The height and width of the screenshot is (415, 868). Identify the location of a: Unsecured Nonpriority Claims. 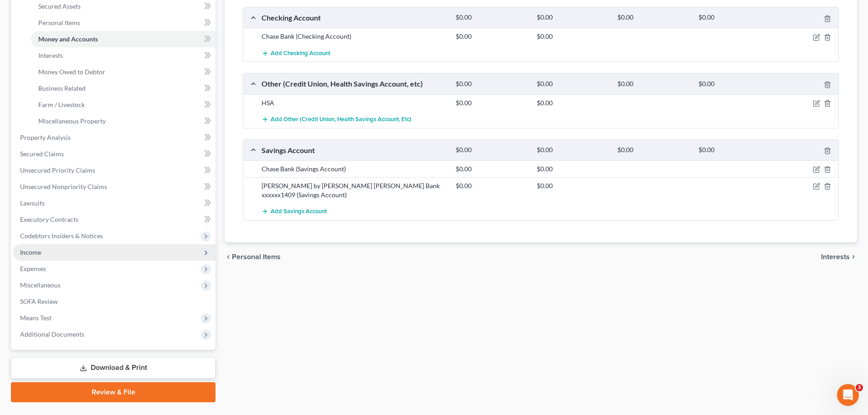
(114, 187).